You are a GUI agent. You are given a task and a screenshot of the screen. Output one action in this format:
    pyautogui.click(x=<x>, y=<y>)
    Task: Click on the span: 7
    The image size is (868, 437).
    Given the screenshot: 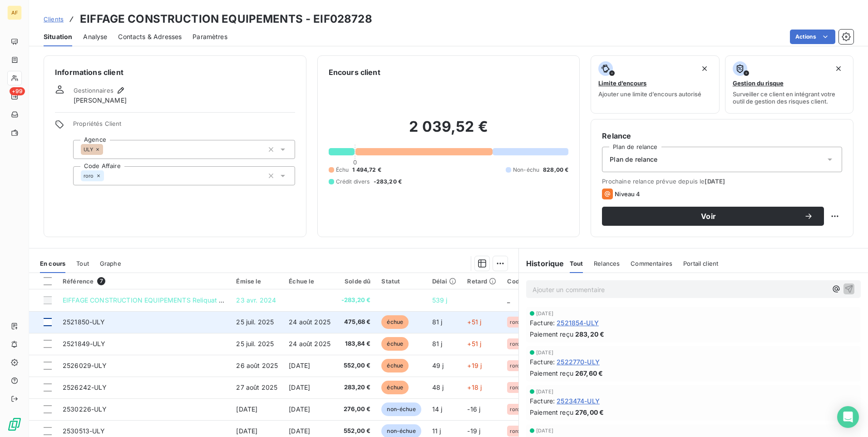 What is the action you would take?
    pyautogui.click(x=101, y=281)
    